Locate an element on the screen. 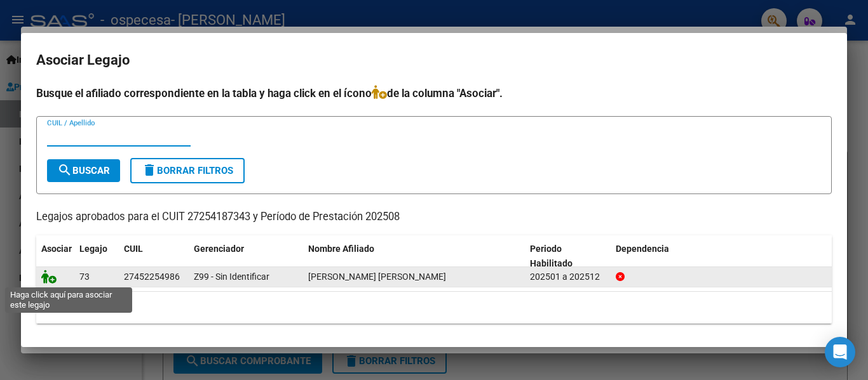  datatable-header-cell: Legajo is located at coordinates (97, 256).